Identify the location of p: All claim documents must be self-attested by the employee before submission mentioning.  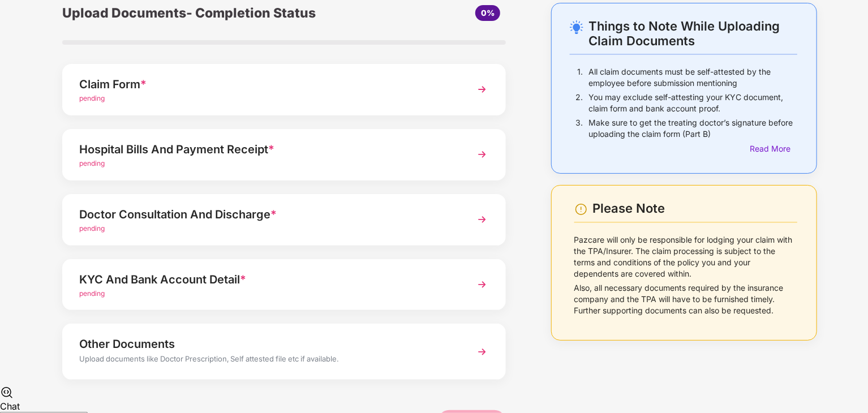
(692, 78).